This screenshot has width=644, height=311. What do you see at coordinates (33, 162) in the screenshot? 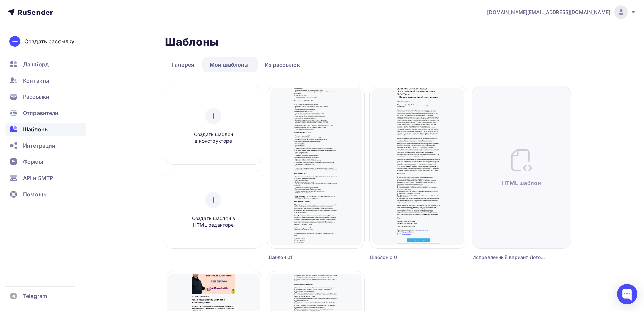
I see `span: Формы` at bounding box center [33, 162].